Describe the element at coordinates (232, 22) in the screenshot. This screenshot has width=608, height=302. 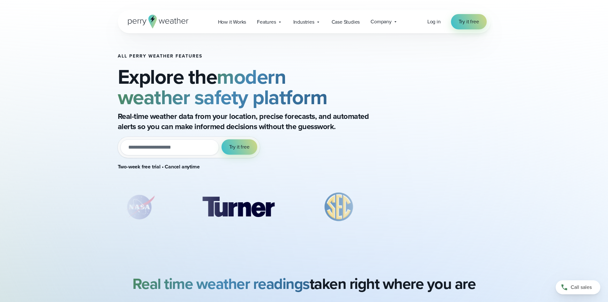
I see `span: How it Works` at that location.